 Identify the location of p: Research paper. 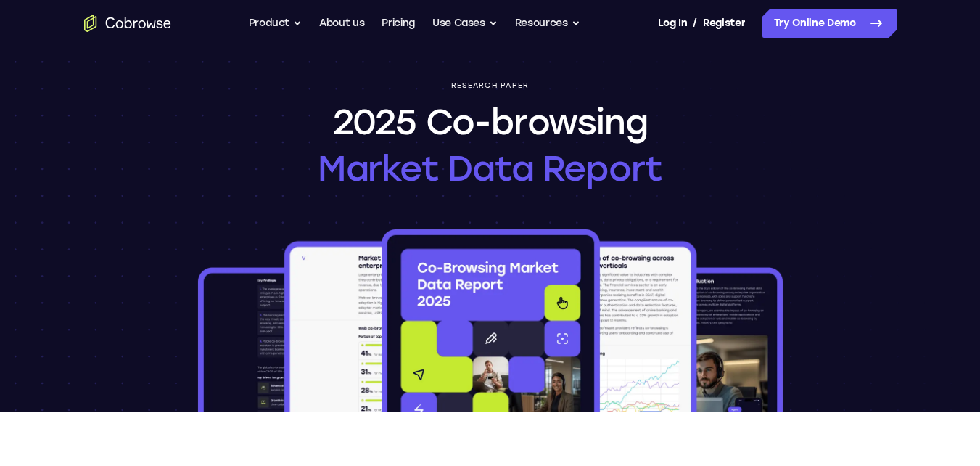
(490, 86).